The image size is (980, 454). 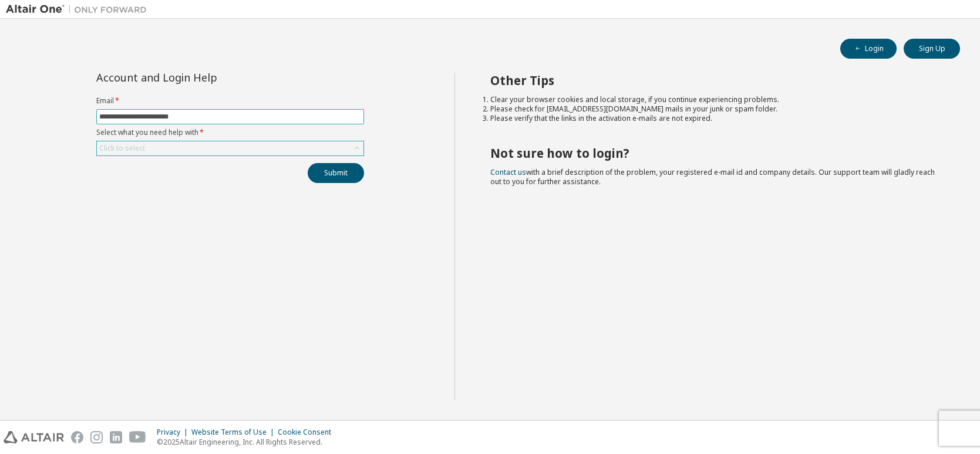 I want to click on button: Submit, so click(x=336, y=173).